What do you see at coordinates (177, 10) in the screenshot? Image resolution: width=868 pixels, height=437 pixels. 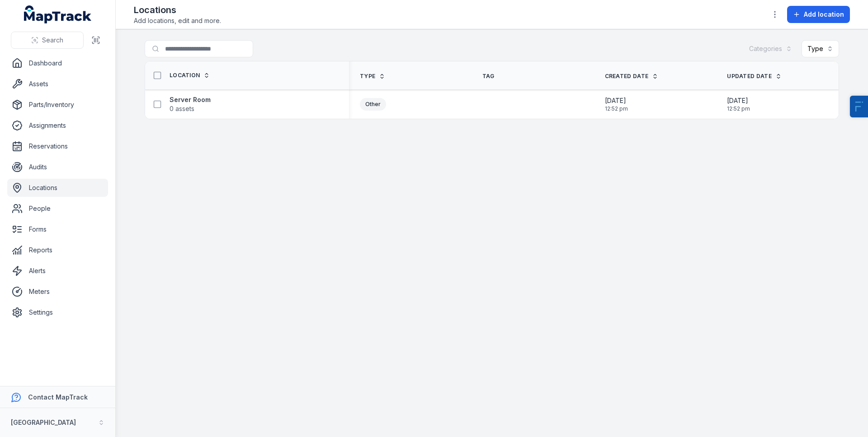 I see `h2: Locations` at bounding box center [177, 10].